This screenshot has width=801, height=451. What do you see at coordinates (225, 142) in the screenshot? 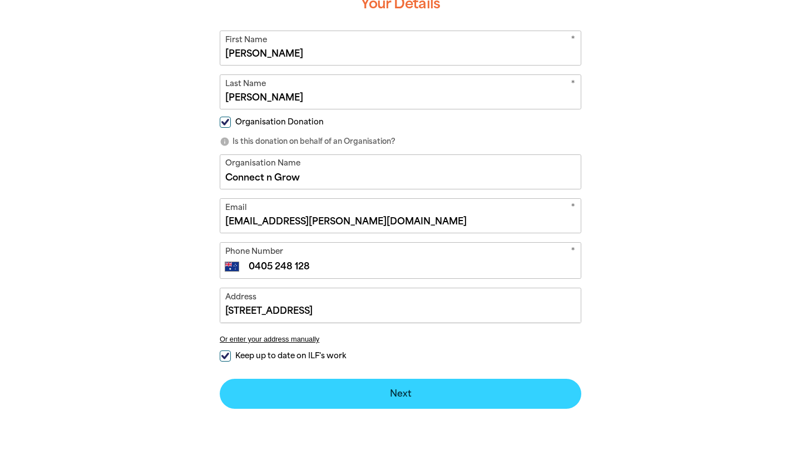
I see `i: info` at bounding box center [225, 142].